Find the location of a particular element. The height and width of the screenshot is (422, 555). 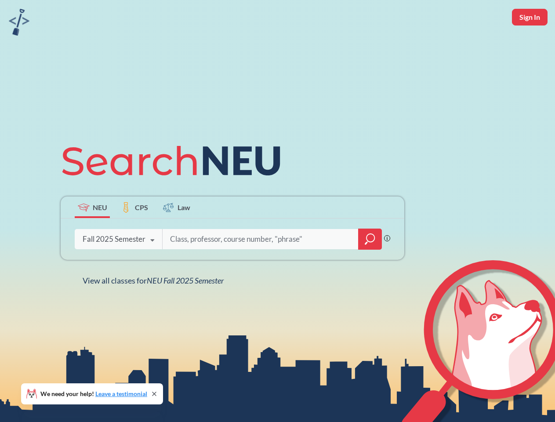

span: NEU is located at coordinates (100, 207).